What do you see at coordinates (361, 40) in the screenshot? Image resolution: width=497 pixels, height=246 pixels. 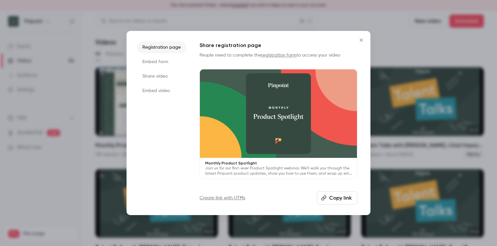 I see `button: Close` at bounding box center [361, 40].